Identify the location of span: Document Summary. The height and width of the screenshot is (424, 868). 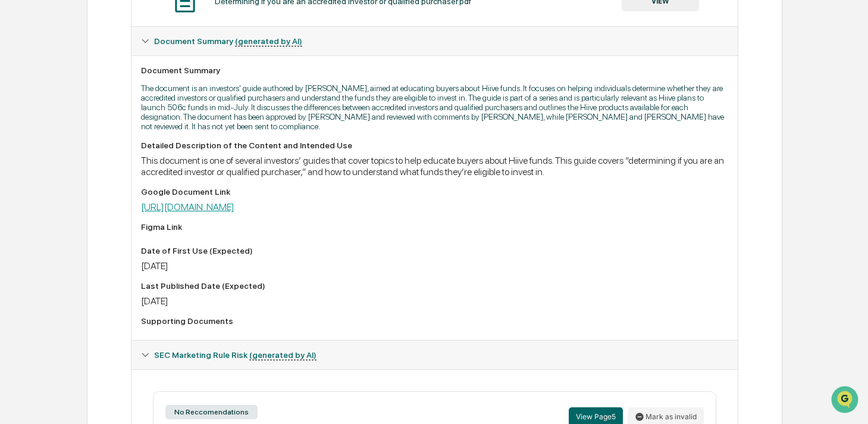
(228, 41).